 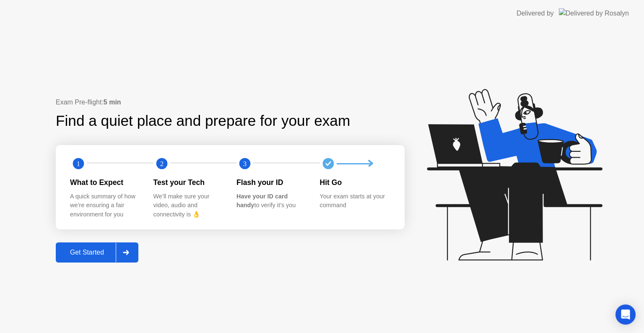 What do you see at coordinates (105, 182) in the screenshot?
I see `div: What to Expect` at bounding box center [105, 182].